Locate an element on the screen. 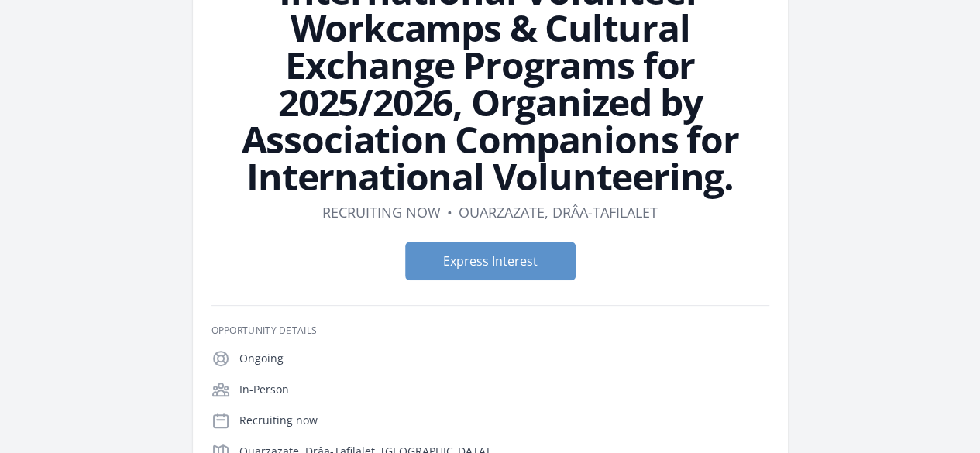 Image resolution: width=980 pixels, height=453 pixels. h3: Opportunity Details is located at coordinates (490, 331).